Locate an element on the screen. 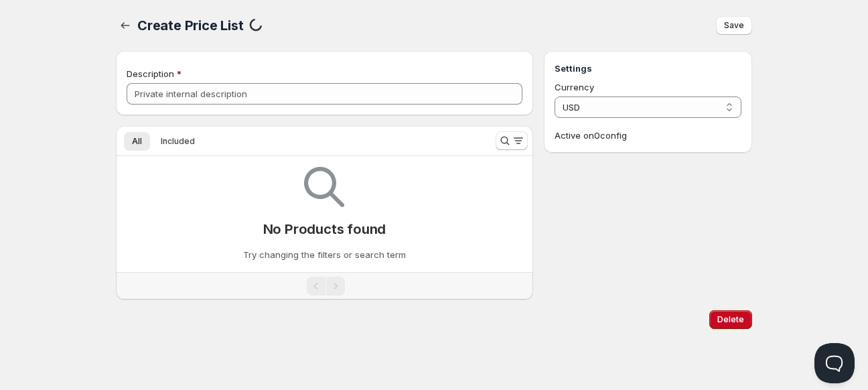  span: Save is located at coordinates (734, 26).